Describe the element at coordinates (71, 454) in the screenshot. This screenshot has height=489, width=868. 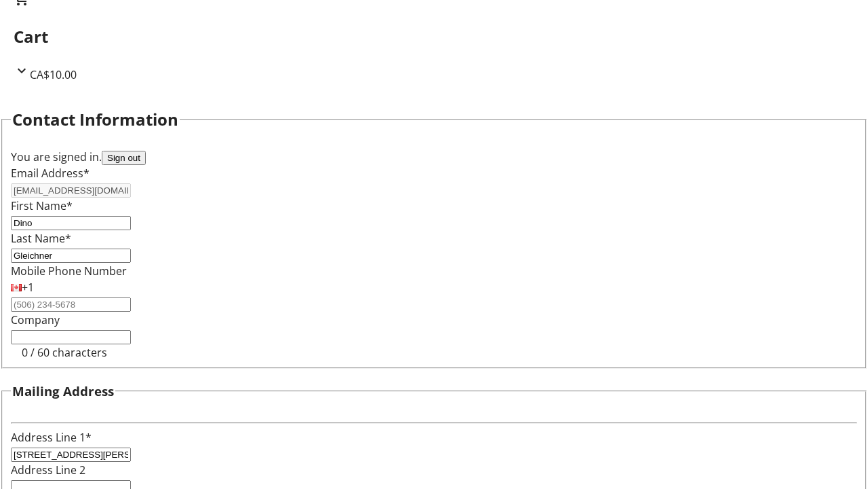
I see `input: Address` at that location.